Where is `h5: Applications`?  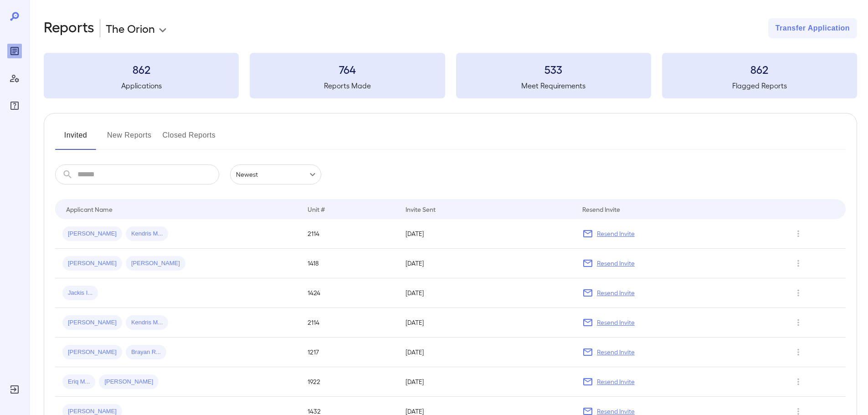 h5: Applications is located at coordinates (141, 86).